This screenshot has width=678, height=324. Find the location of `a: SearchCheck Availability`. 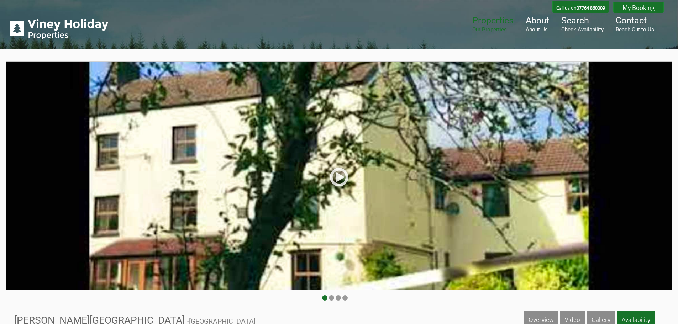

a: SearchCheck Availability is located at coordinates (583, 24).